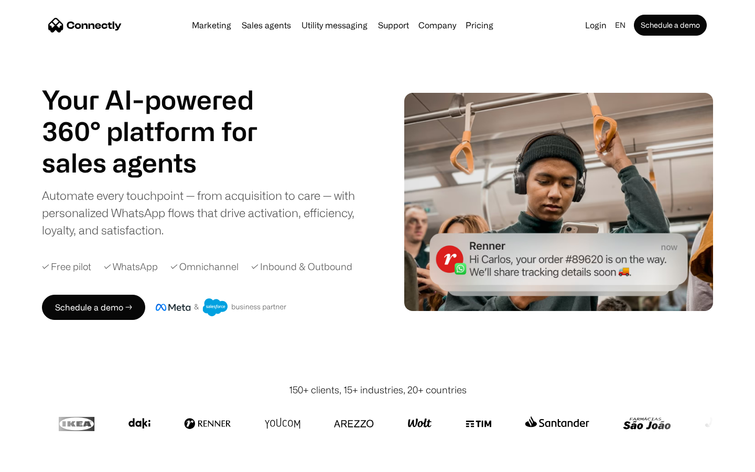 This screenshot has width=755, height=472. I want to click on a: Sales agents, so click(266, 25).